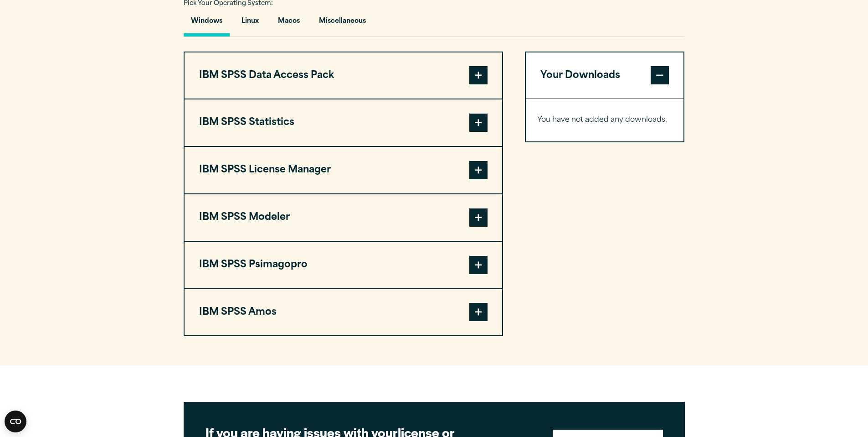  Describe the element at coordinates (228, 3) in the screenshot. I see `span: Pick Your Operating System:` at that location.